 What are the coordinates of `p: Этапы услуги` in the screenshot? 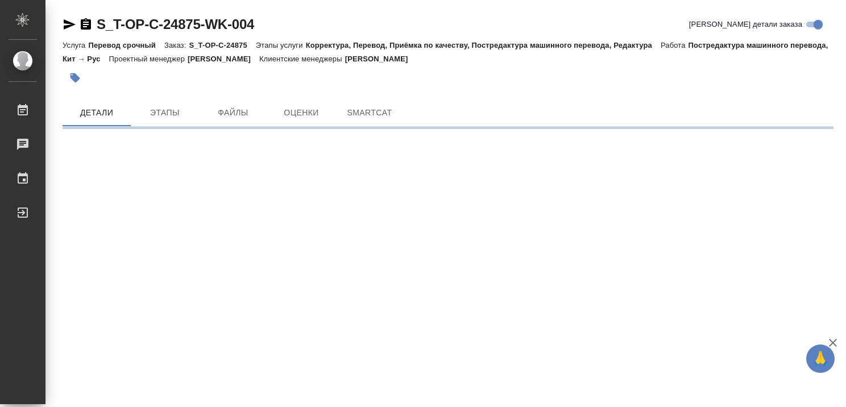 It's located at (281, 45).